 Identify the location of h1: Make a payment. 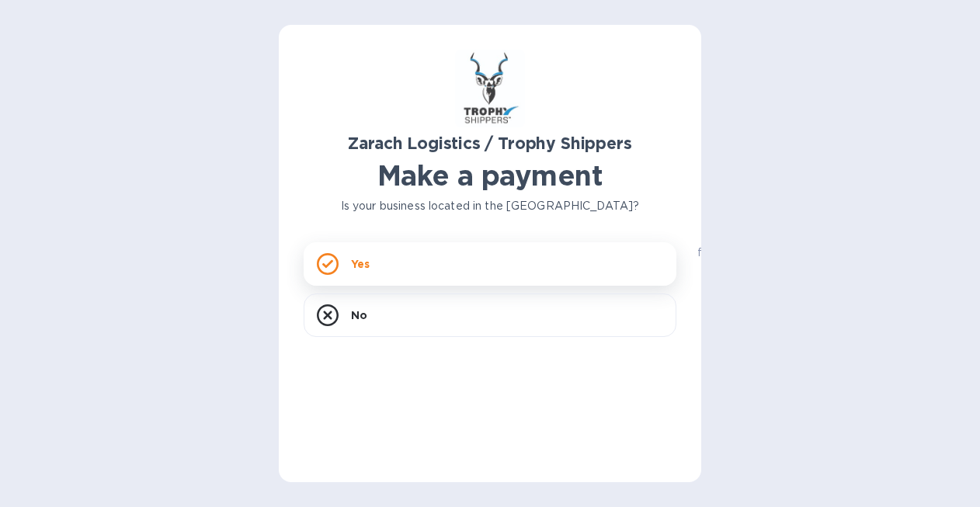
(490, 175).